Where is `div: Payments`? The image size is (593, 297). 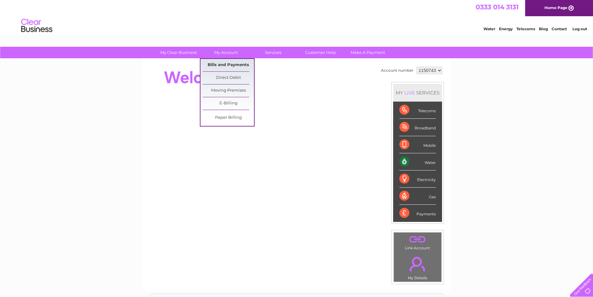 div: Payments is located at coordinates (418, 213).